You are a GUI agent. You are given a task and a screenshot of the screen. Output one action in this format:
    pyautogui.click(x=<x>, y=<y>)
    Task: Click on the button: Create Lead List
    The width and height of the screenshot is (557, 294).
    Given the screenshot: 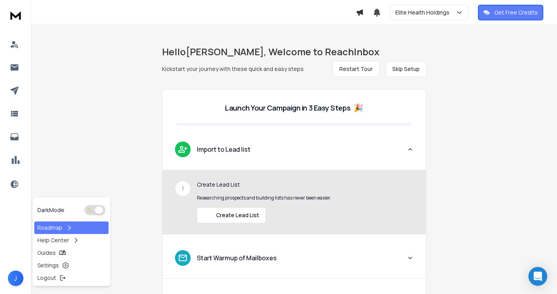 What is the action you would take?
    pyautogui.click(x=231, y=215)
    